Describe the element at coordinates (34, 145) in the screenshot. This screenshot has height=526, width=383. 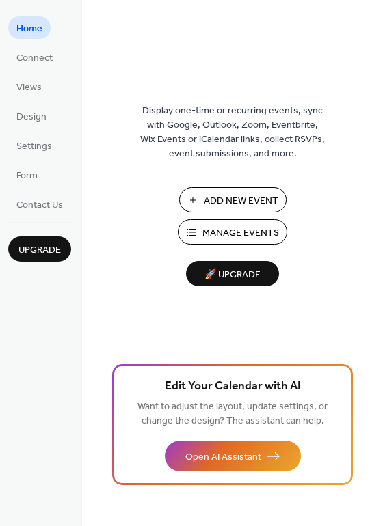
I see `a: Settings` at that location.